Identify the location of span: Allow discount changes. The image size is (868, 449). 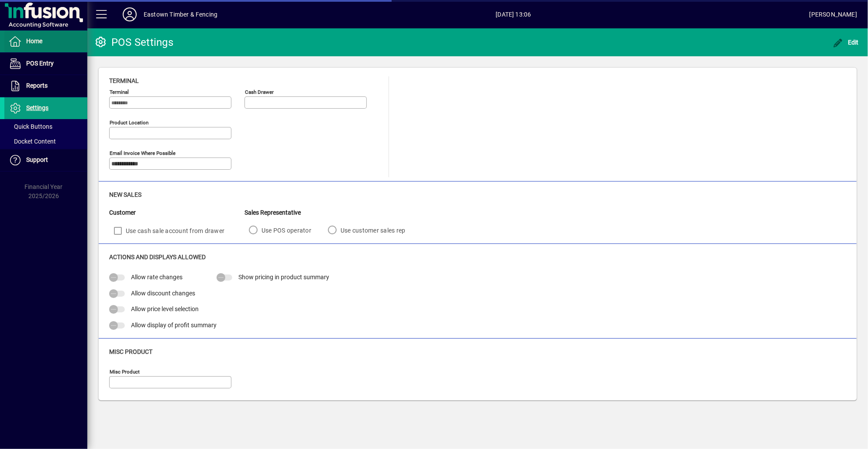
(163, 294).